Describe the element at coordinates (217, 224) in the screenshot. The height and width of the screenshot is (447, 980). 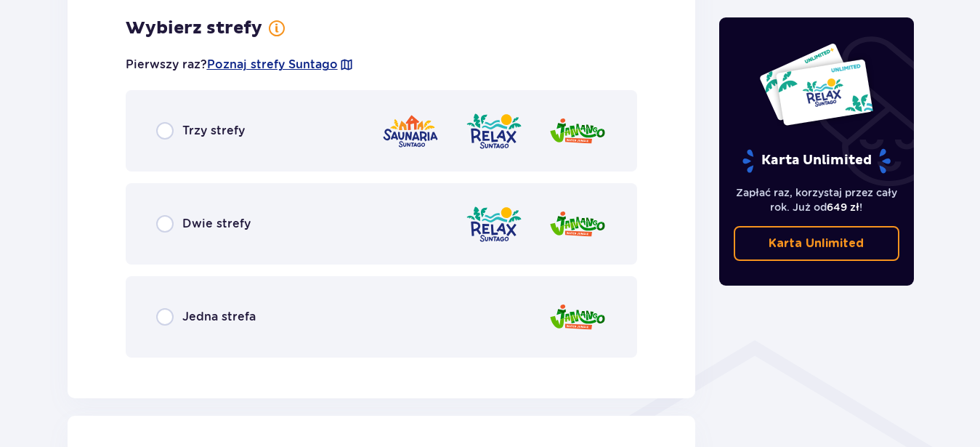
I see `p: Dwie strefy` at that location.